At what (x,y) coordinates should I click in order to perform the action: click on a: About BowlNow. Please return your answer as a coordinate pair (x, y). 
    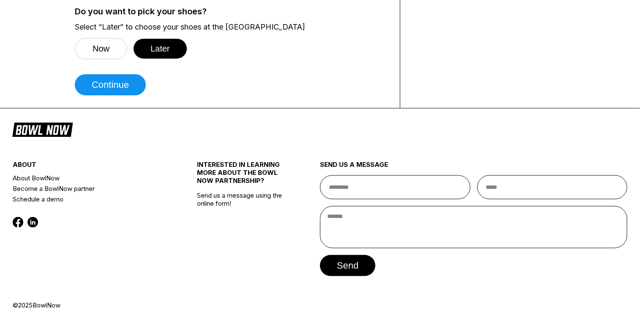
    Looking at the image, I should click on (90, 178).